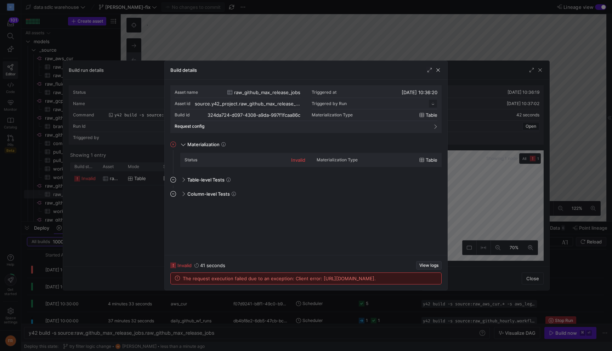 This screenshot has width=612, height=351. Describe the element at coordinates (306, 194) in the screenshot. I see `mat-expansion-panel-header: Column-level Tests` at that location.